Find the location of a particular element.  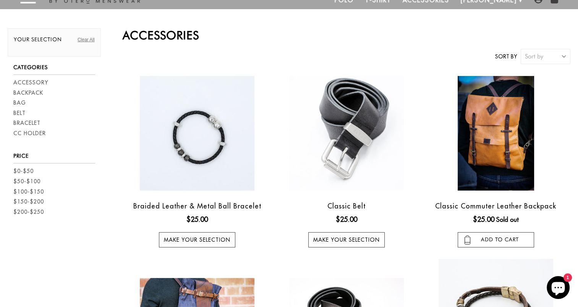

img: otero menswear classic black leather belt is located at coordinates (346, 133).